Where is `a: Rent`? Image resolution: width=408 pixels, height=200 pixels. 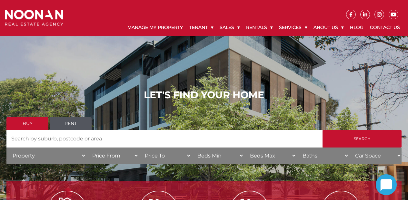
a: Rent is located at coordinates (71, 123).